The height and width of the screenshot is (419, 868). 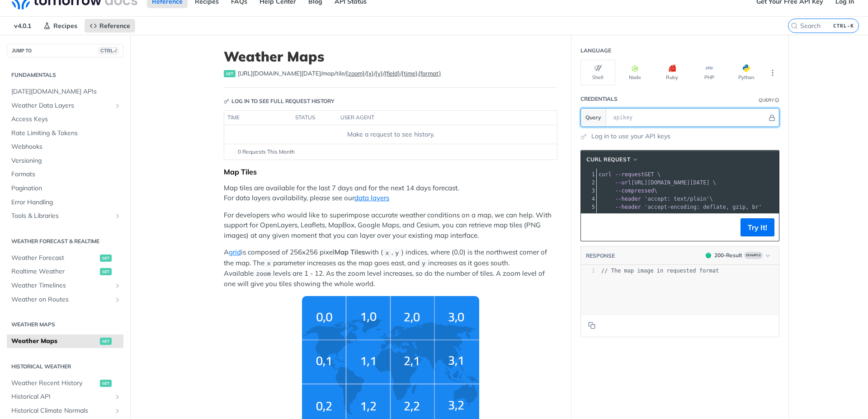 What do you see at coordinates (738, 255) in the screenshot?
I see `button: 200200-ResultExample` at bounding box center [738, 255].